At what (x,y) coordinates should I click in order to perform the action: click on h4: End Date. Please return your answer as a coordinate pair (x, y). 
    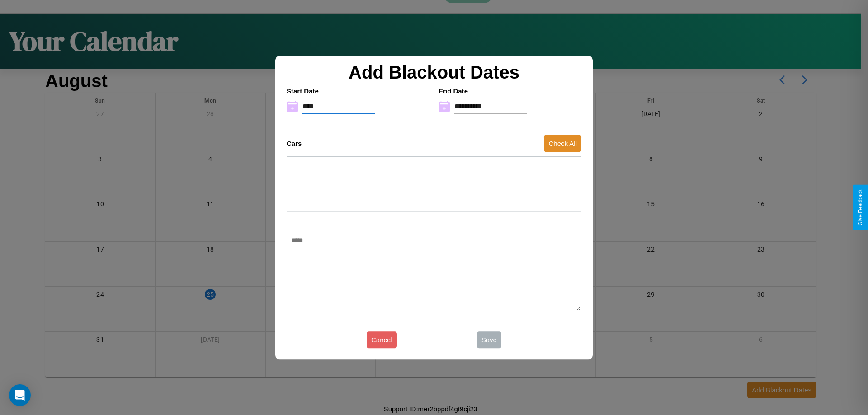
    Looking at the image, I should click on (510, 91).